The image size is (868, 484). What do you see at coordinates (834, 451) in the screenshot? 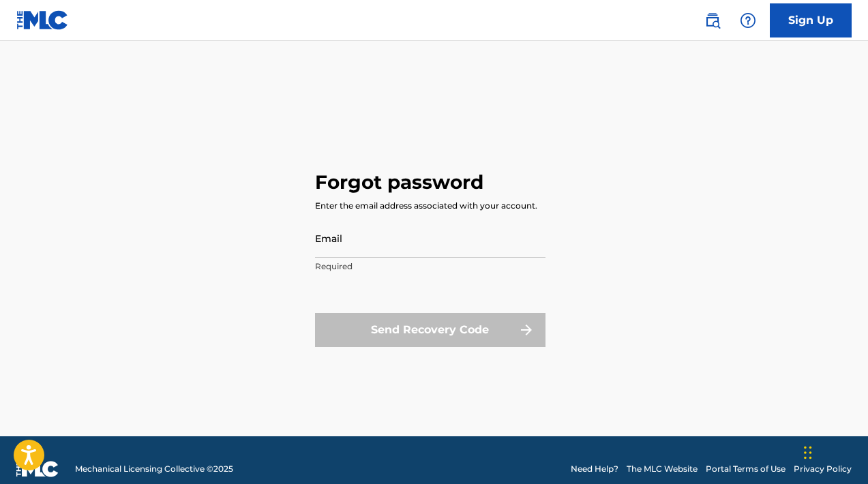
I see `div: Widget de chat` at bounding box center [834, 451].